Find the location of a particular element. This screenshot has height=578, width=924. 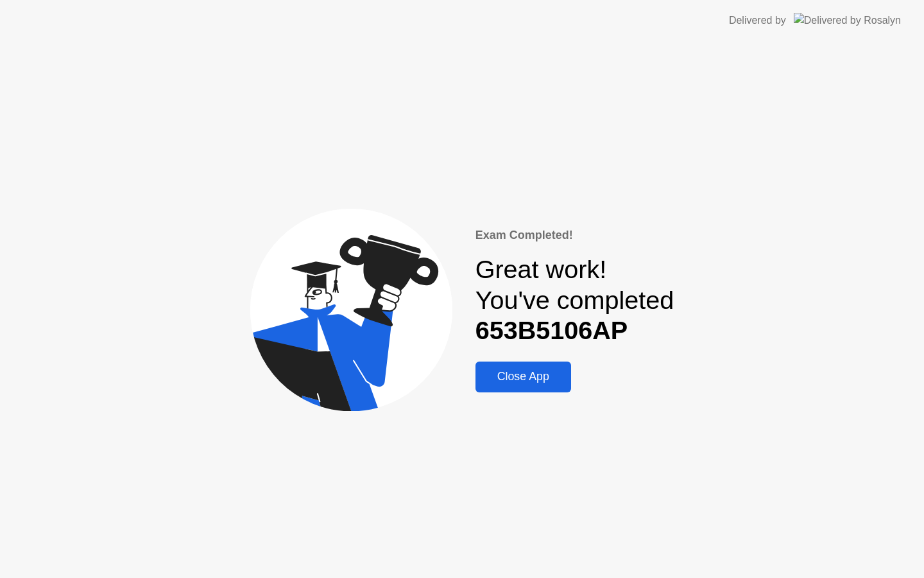

b: 653B5106AP is located at coordinates (552, 330).